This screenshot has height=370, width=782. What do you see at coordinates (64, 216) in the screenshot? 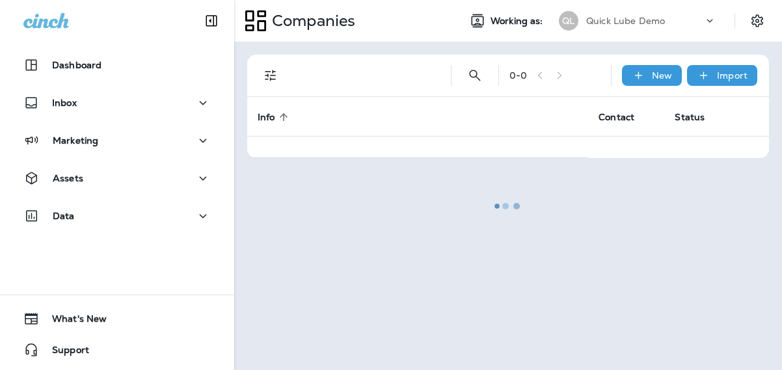
I see `p: Data` at bounding box center [64, 216].